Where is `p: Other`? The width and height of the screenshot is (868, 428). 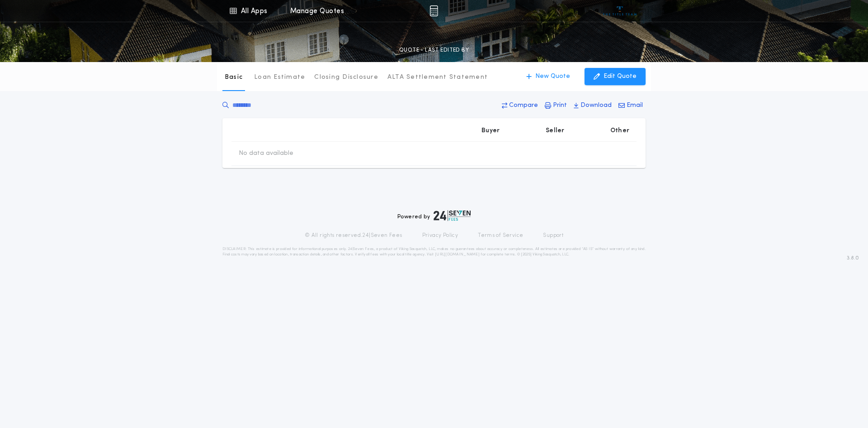
p: Other is located at coordinates (620, 130).